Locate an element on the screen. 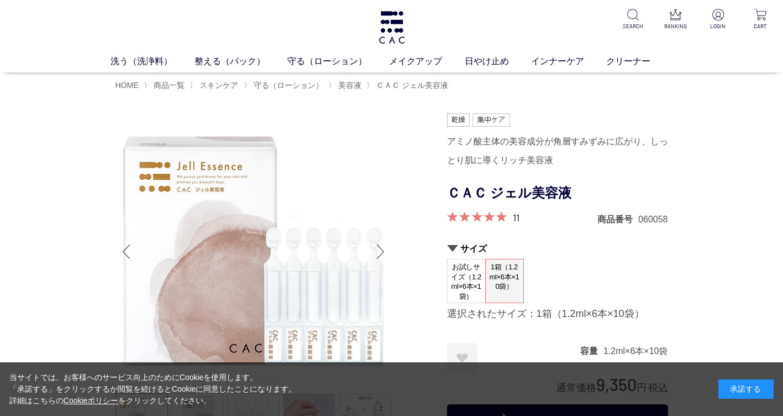 This screenshot has width=783, height=416. p: RANKING is located at coordinates (676, 26).